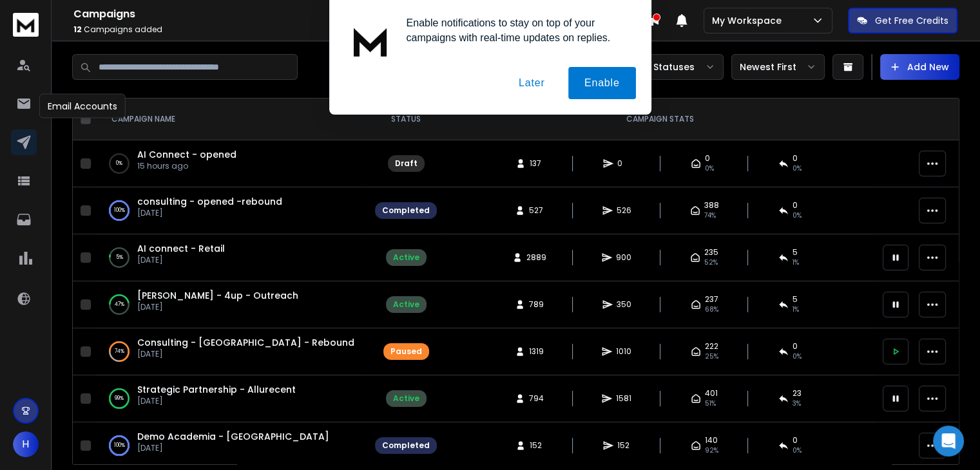  Describe the element at coordinates (119, 305) in the screenshot. I see `p: 47 %` at that location.